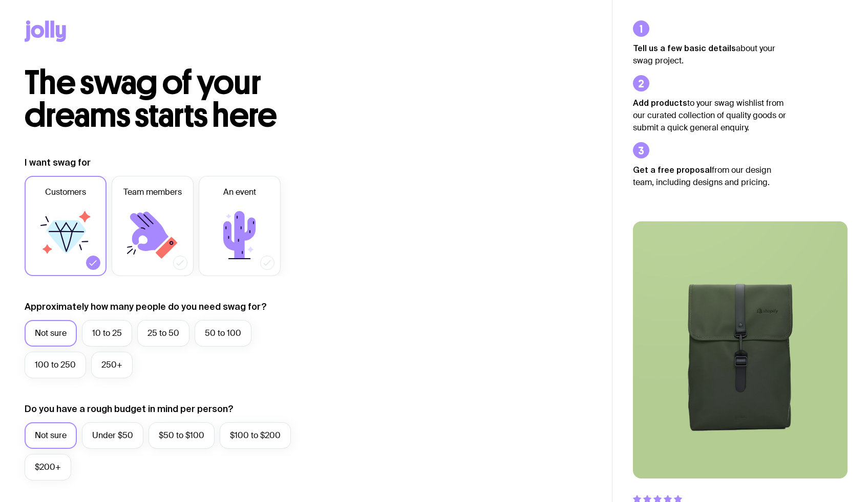  I want to click on label: 250+, so click(112, 365).